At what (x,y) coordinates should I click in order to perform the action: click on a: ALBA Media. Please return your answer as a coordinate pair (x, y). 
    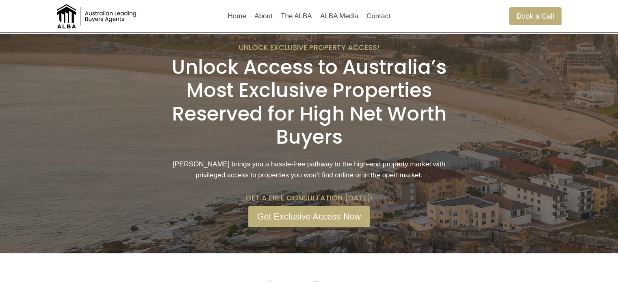
    Looking at the image, I should click on (339, 16).